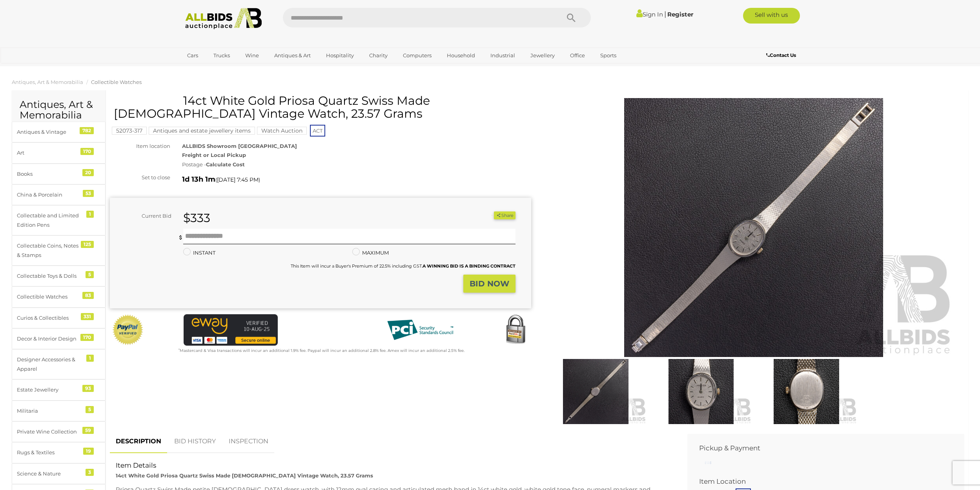 This screenshot has width=980, height=490. What do you see at coordinates (59, 411) in the screenshot?
I see `a: Militaria 5` at bounding box center [59, 411].